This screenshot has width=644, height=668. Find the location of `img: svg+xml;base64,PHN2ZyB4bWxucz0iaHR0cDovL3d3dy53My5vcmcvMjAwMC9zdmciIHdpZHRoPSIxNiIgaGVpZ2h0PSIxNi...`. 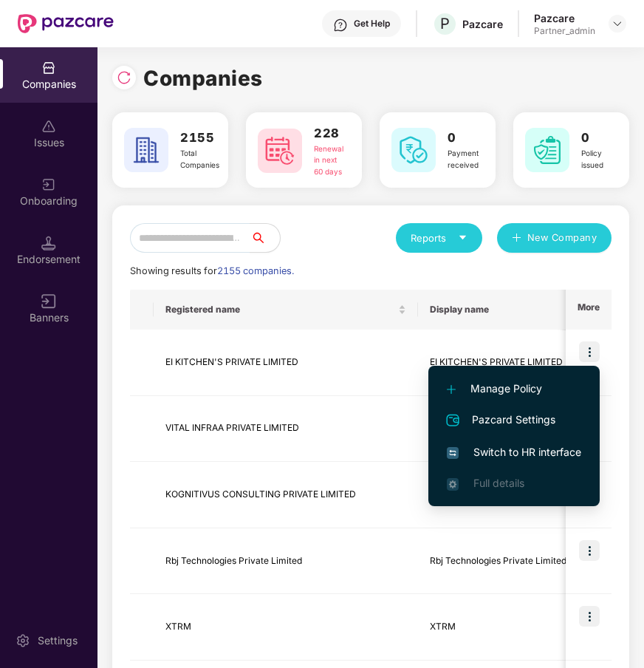

img: svg+xml;base64,PHN2ZyB4bWxucz0iaHR0cDovL3d3dy53My5vcmcvMjAwMC9zdmciIHdpZHRoPSIxNiIgaGVpZ2h0PSIxNi... is located at coordinates (453, 453).